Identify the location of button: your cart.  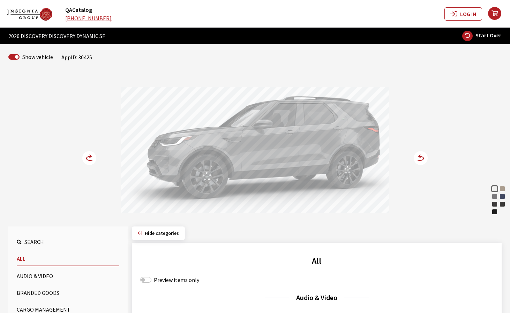
(499, 14).